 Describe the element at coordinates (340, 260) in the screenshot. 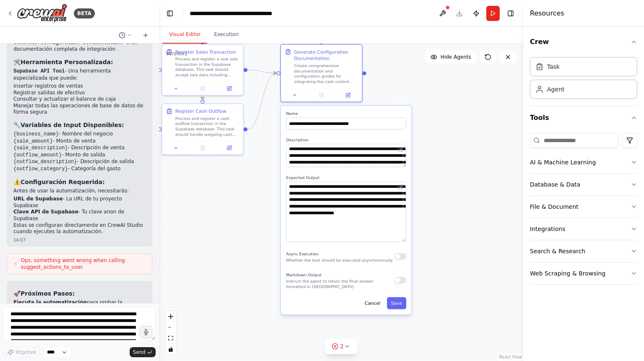

I see `p: Whether the task should be executed asynchronously.` at that location.